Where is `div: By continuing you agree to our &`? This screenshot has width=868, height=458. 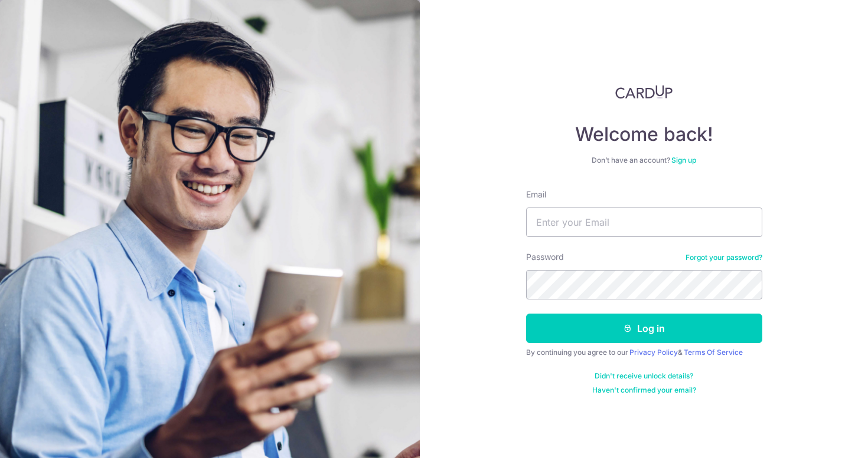 div: By continuing you agree to our & is located at coordinates (644, 352).